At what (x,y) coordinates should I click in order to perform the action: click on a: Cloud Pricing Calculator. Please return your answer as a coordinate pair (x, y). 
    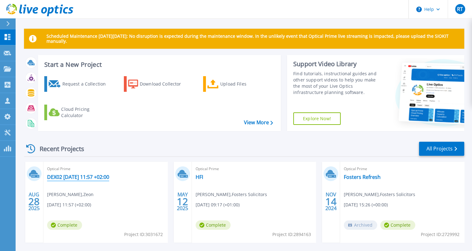
    Looking at the image, I should click on (79, 112).